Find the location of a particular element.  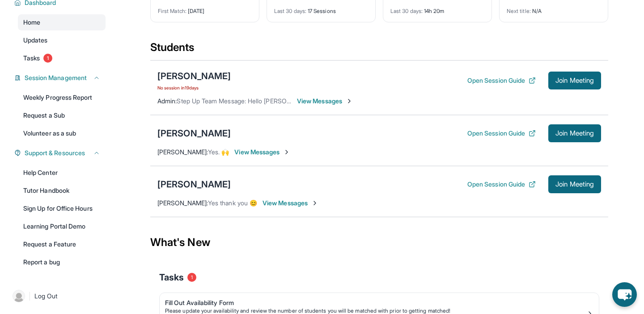

span: First Match : is located at coordinates (172, 10).